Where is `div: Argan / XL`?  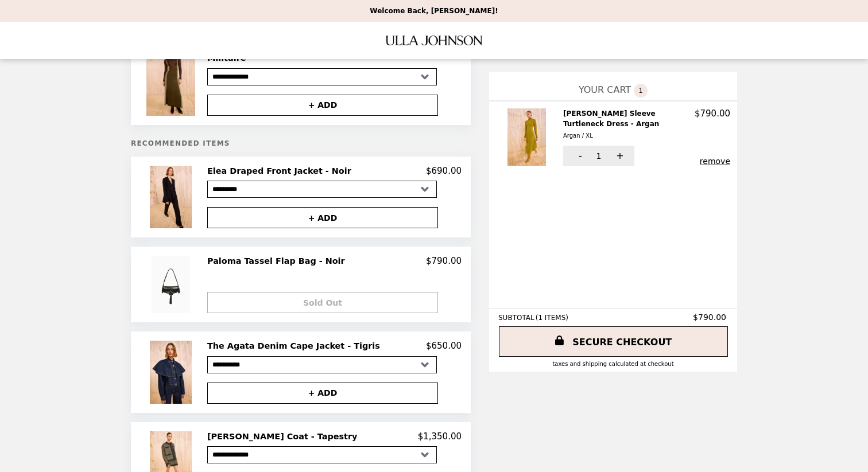
div: Argan / XL is located at coordinates (626, 136).